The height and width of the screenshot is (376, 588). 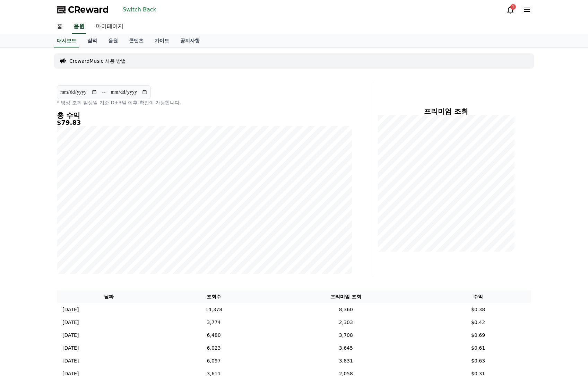 I want to click on td: 3,708, so click(x=346, y=335).